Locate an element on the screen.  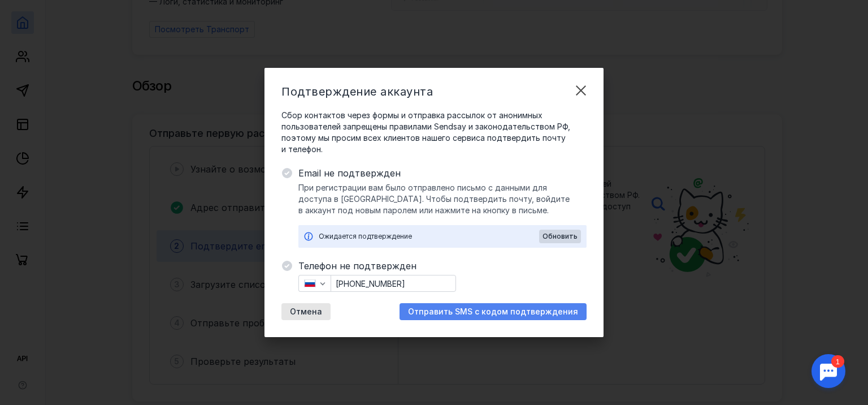
span: Email не подтвержден is located at coordinates (443, 173).